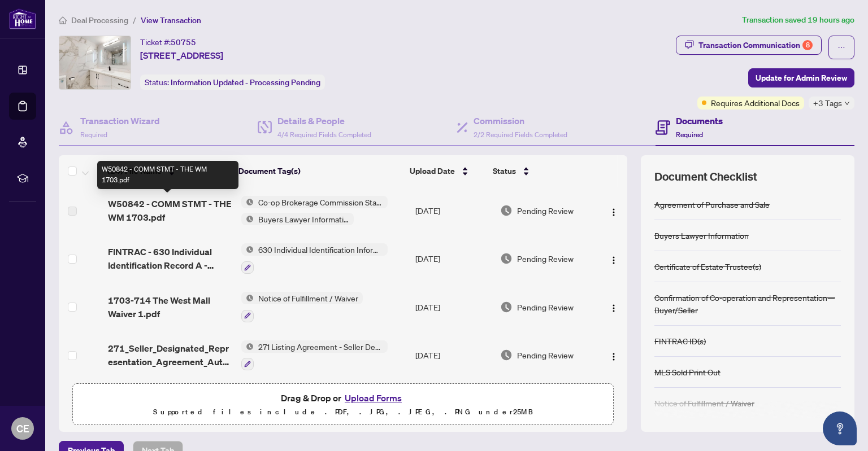 This screenshot has width=868, height=451. Describe the element at coordinates (704, 403) in the screenshot. I see `div: Notice of Fulfillment / Waiver` at that location.